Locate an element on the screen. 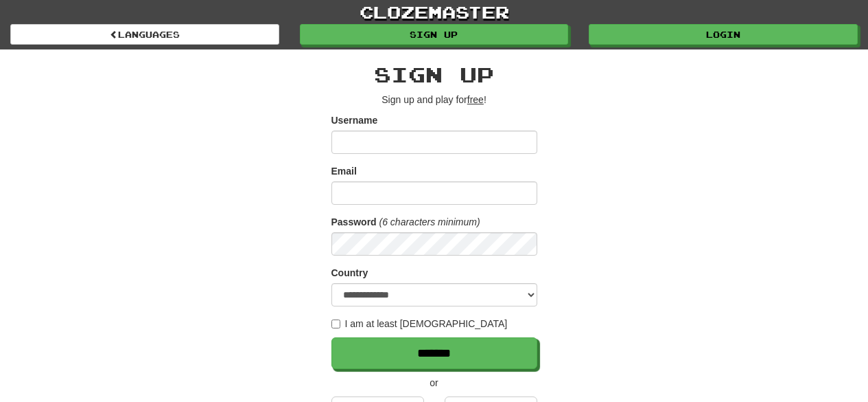 The width and height of the screenshot is (868, 402). a: Languages is located at coordinates (145, 34).